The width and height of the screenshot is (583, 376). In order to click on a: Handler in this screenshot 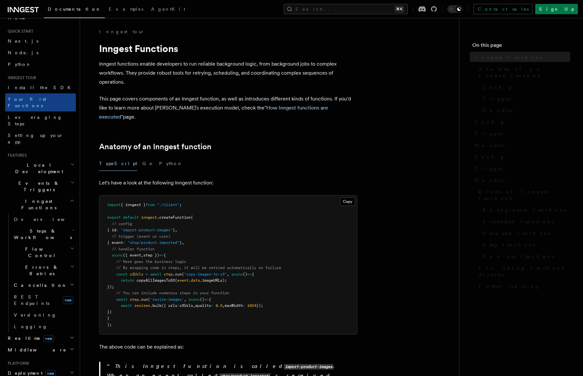, I will do `click(521, 180)`.